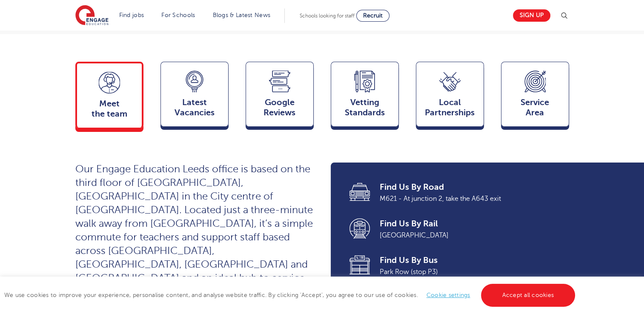 The image size is (644, 314). Describe the element at coordinates (373, 16) in the screenshot. I see `a: Recruit` at that location.